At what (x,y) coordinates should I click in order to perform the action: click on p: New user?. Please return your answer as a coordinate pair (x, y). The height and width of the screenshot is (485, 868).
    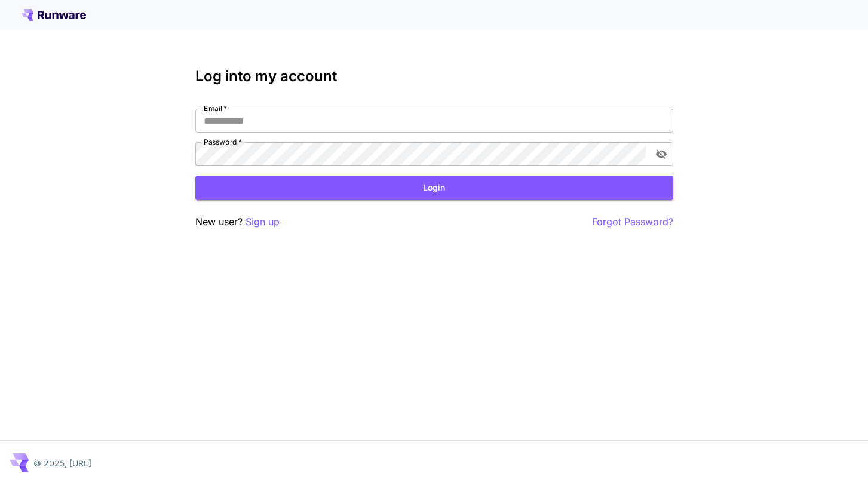
    Looking at the image, I should click on (237, 221).